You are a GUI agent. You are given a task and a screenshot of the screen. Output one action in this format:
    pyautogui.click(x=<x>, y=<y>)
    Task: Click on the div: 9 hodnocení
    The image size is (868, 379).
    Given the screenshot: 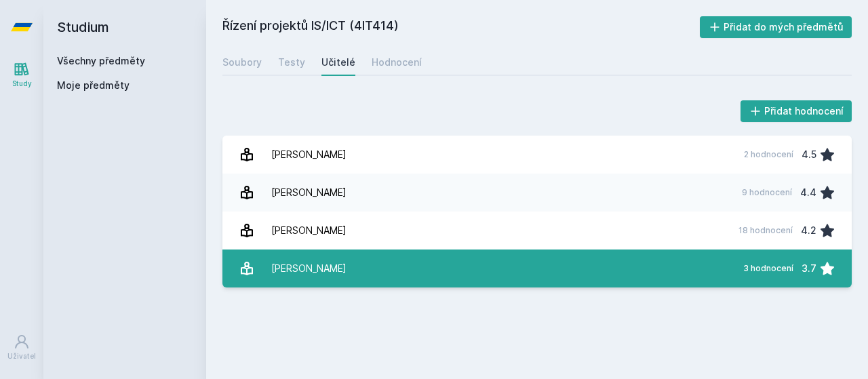 What is the action you would take?
    pyautogui.click(x=766, y=192)
    